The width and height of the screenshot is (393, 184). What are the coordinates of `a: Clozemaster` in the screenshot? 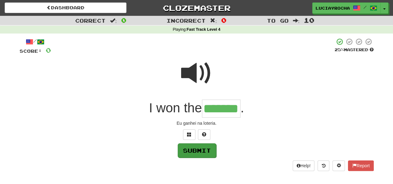 It's located at (197, 8).